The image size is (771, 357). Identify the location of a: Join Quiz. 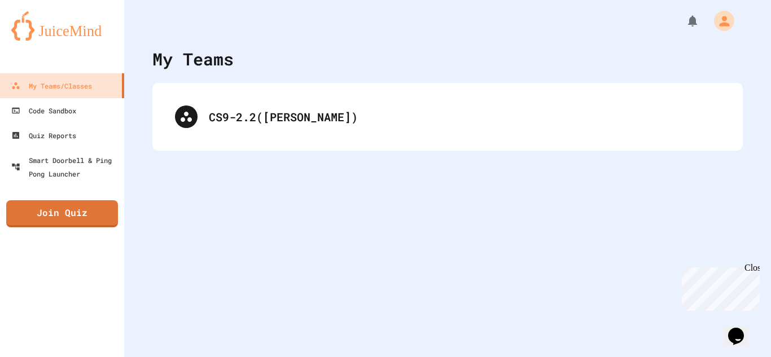
(62, 214).